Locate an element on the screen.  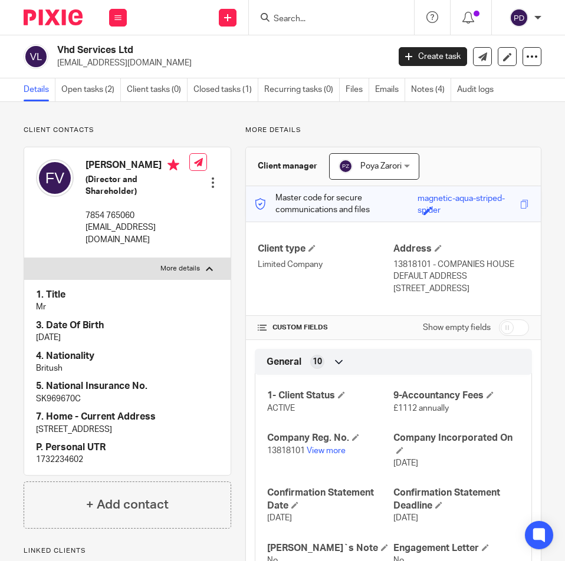
p: 1732234602 is located at coordinates (127, 460).